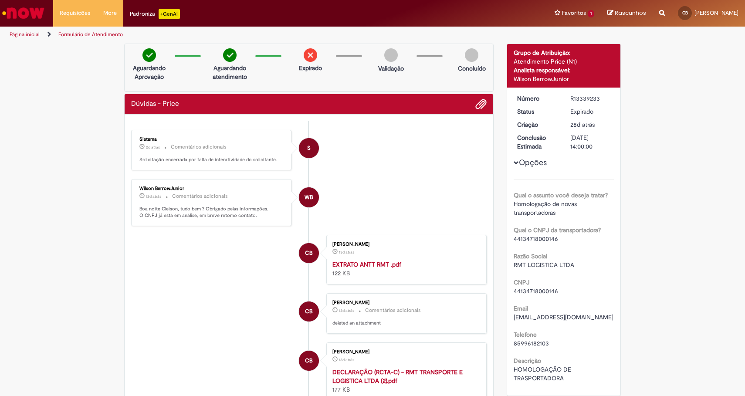 This screenshot has width=745, height=396. I want to click on b: Descrição, so click(527, 361).